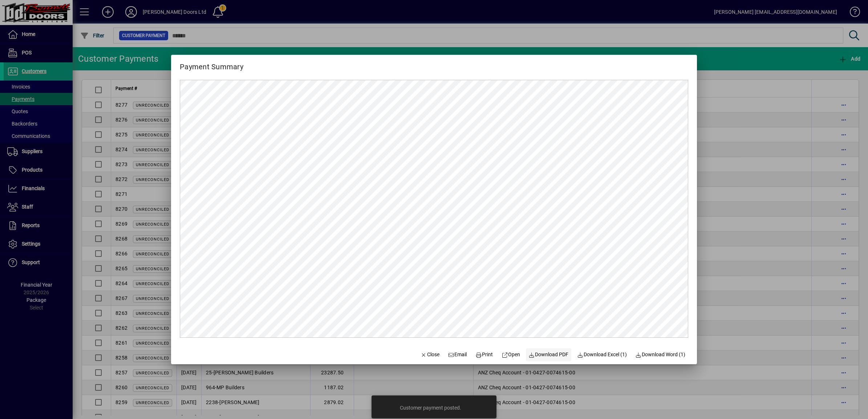  I want to click on a: Open, so click(511, 355).